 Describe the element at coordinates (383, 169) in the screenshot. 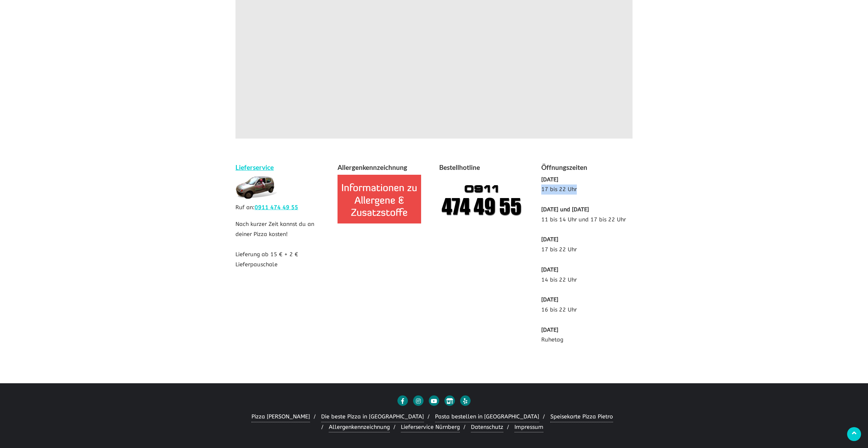

I see `h4: Allergenkennzeichnung` at that location.